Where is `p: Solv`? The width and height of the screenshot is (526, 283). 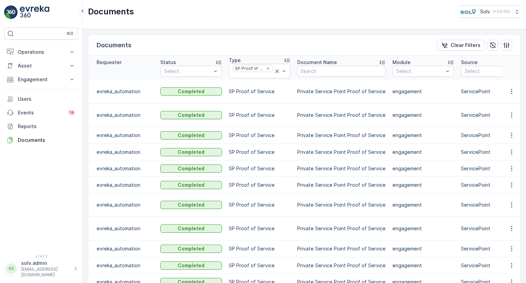 p: Solv is located at coordinates (485, 12).